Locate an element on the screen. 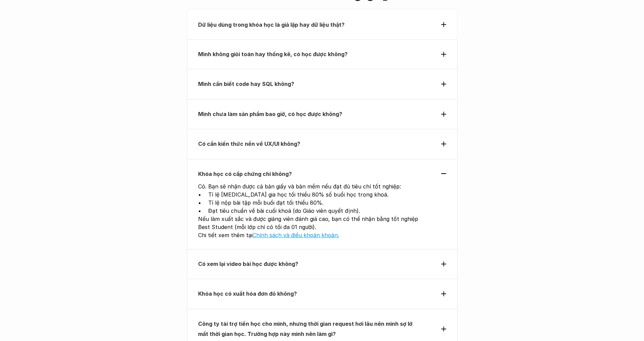 This screenshot has width=644, height=341. p: Tỉ lệ nộp bài tập mỗi buổi đạt tối thiểu 80%. is located at coordinates (316, 202).